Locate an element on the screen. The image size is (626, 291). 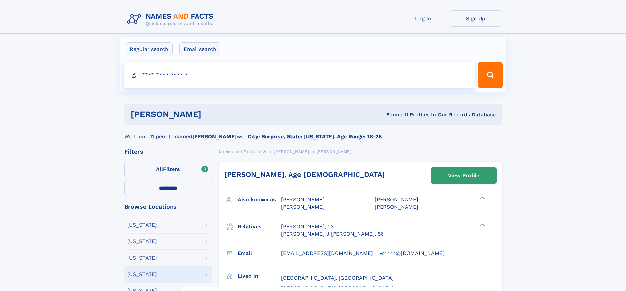
img: Logo Names and Facts is located at coordinates (172, 19).